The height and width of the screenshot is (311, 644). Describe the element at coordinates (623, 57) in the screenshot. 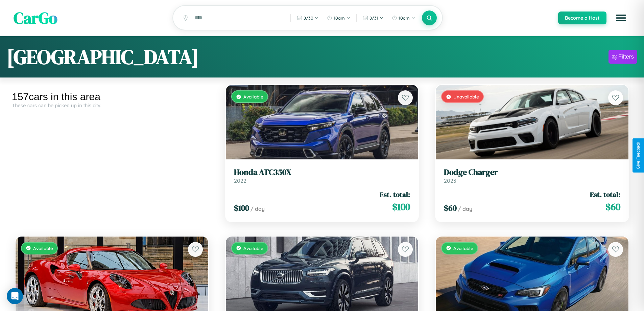

I see `button: Filters` at that location.